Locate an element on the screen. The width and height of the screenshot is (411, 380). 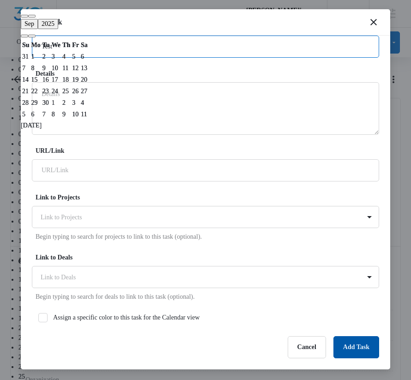
th: Sa is located at coordinates (84, 45).